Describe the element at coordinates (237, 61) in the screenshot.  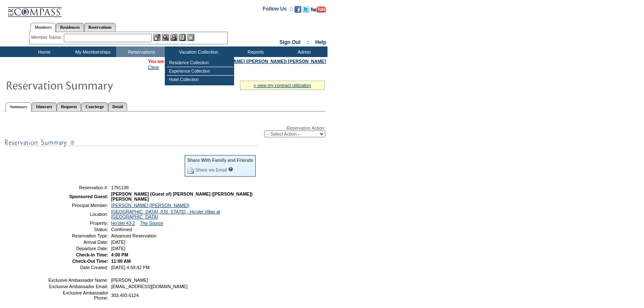
I see `span: You are acting on behalf of:` at that location.